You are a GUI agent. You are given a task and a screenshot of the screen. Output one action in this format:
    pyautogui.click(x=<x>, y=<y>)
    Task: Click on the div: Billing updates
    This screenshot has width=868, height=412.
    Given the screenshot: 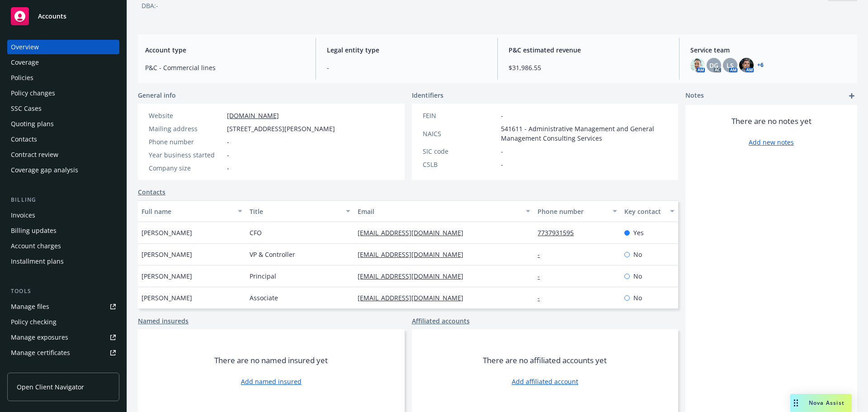 What is the action you would take?
    pyautogui.click(x=33, y=231)
    